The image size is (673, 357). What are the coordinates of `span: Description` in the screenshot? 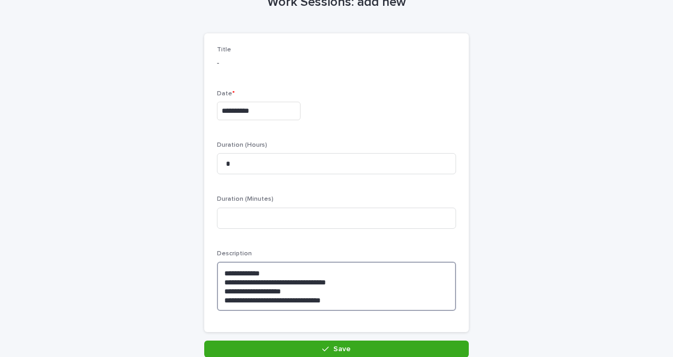 It's located at (234, 253).